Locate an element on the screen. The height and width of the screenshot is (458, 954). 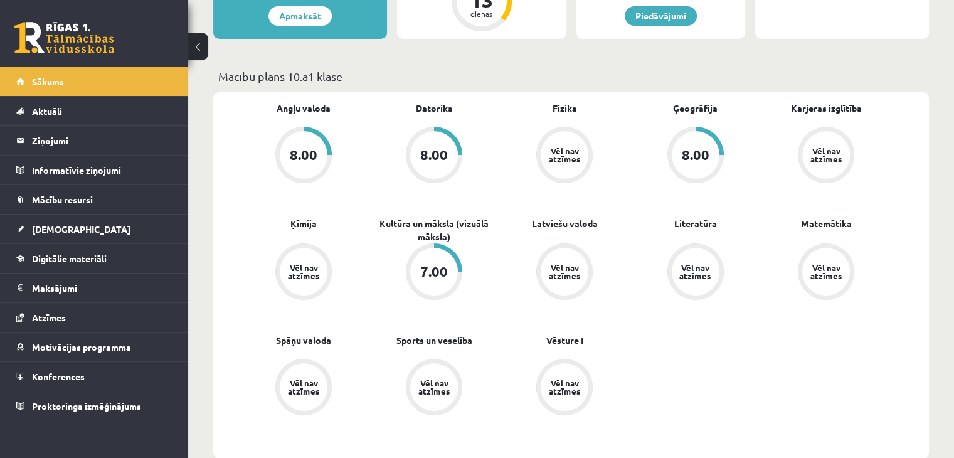
a: Latviešu valoda is located at coordinates (565, 223).